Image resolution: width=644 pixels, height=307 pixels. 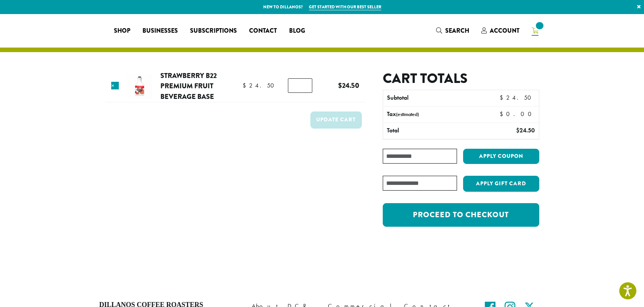 I want to click on h2: Cart totals, so click(x=461, y=78).